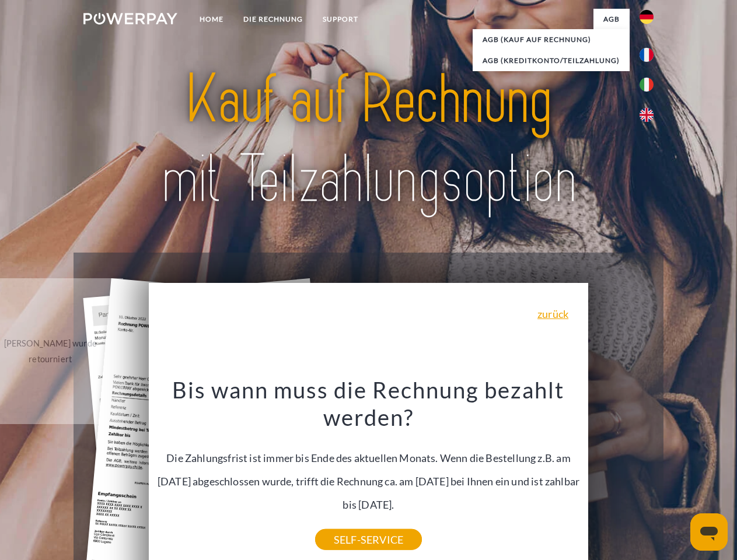  I want to click on h3: Bis wann muss die Rechnung bezahlt werden?, so click(369, 404).